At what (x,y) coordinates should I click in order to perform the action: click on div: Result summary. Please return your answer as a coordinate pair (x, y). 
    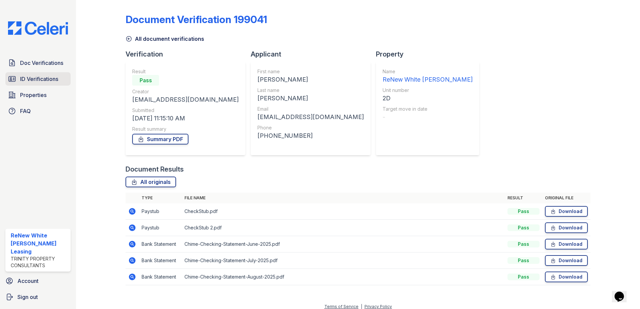
    Looking at the image, I should click on (185, 129).